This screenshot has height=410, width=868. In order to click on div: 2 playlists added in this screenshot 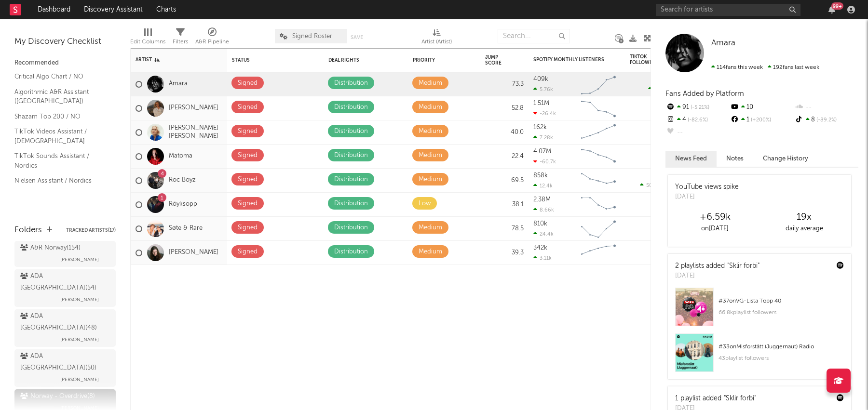, I will do `click(717, 266)`.